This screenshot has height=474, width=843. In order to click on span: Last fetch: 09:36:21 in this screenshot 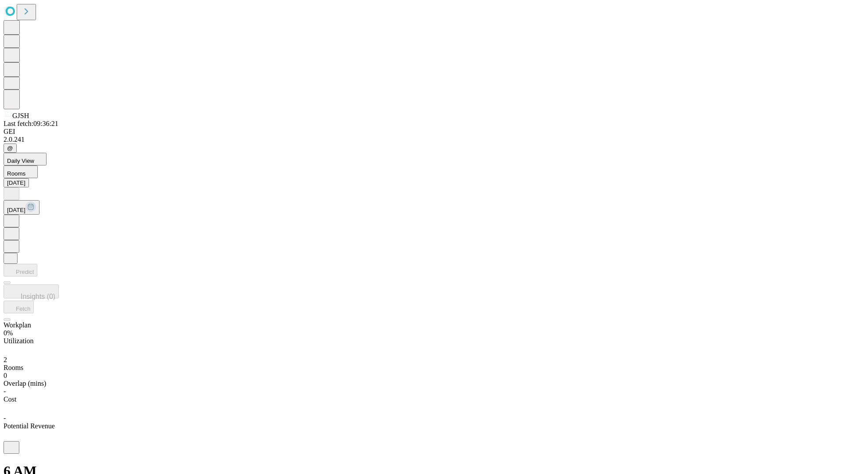, I will do `click(31, 123)`.